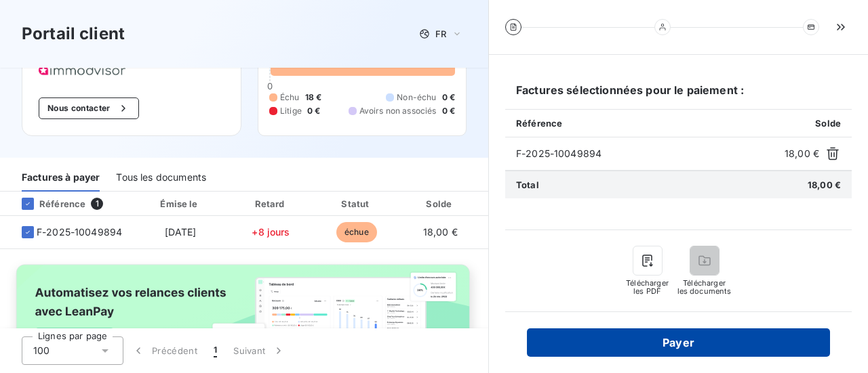 Image resolution: width=868 pixels, height=373 pixels. Describe the element at coordinates (678, 342) in the screenshot. I see `button: Payer` at that location.